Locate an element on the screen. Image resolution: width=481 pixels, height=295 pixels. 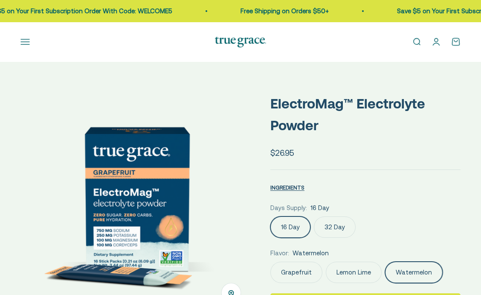
span: Watermelon is located at coordinates (311, 253).